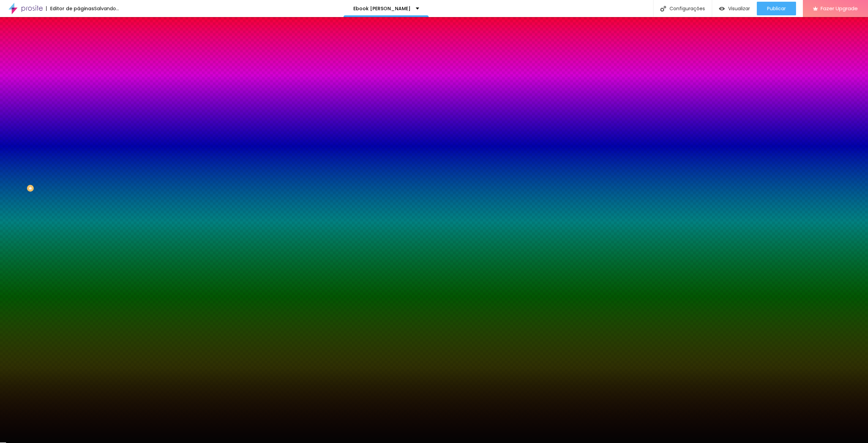 The width and height of the screenshot is (868, 443). I want to click on span: Publicar, so click(776, 9).